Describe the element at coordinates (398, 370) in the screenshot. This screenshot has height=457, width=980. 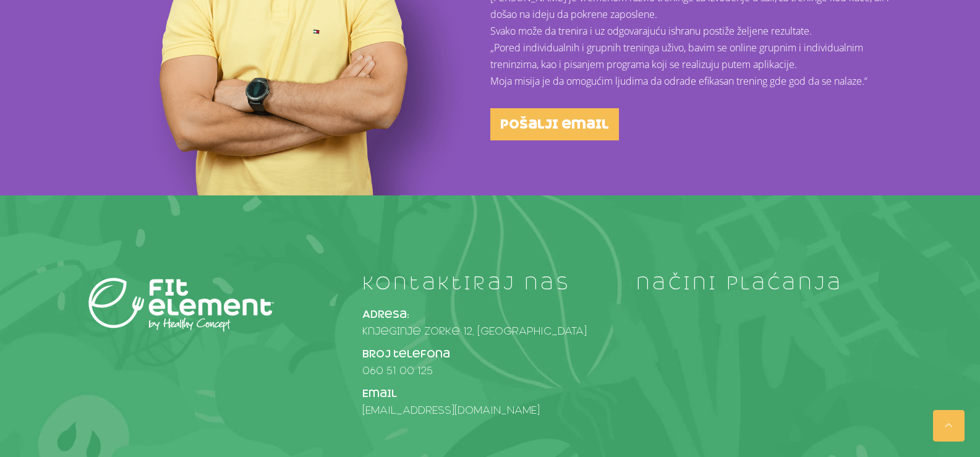
I see `a: 060 51 00 125` at that location.